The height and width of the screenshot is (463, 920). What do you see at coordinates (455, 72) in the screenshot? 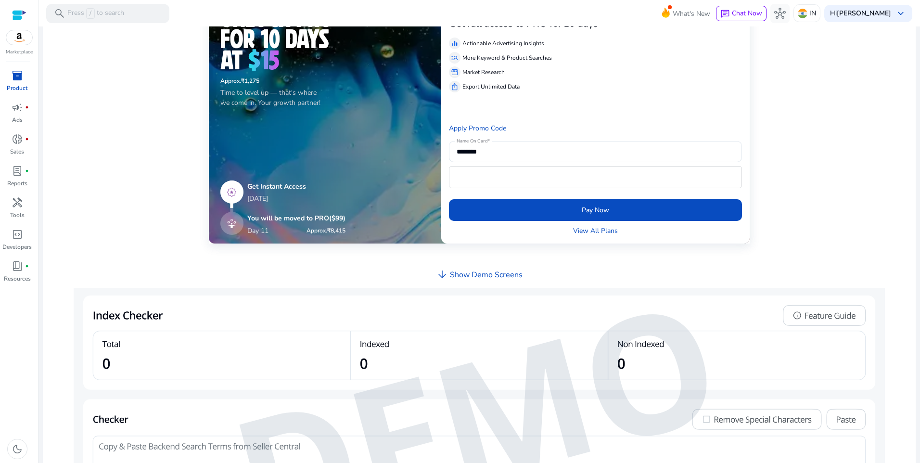
I see `span: storefront` at bounding box center [455, 72].